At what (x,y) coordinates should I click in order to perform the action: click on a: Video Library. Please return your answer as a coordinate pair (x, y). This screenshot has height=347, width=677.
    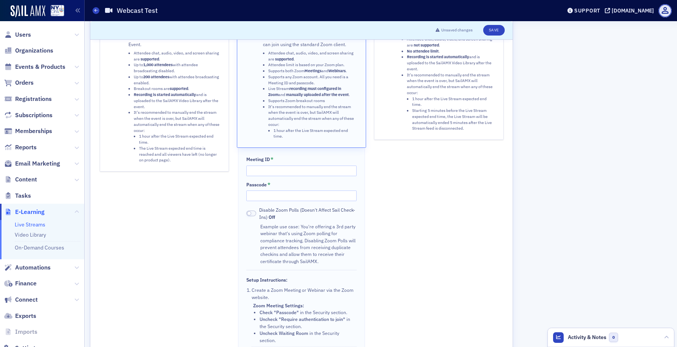
    Looking at the image, I should click on (30, 235).